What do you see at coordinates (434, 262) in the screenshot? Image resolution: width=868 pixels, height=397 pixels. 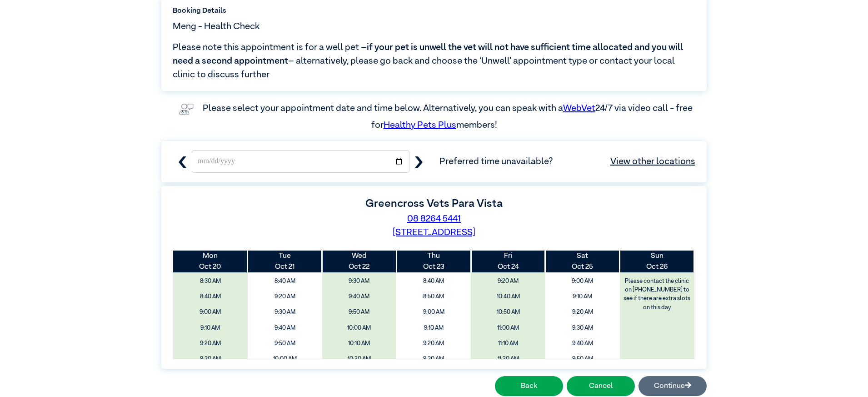 I see `th: Oct 23` at bounding box center [434, 262].